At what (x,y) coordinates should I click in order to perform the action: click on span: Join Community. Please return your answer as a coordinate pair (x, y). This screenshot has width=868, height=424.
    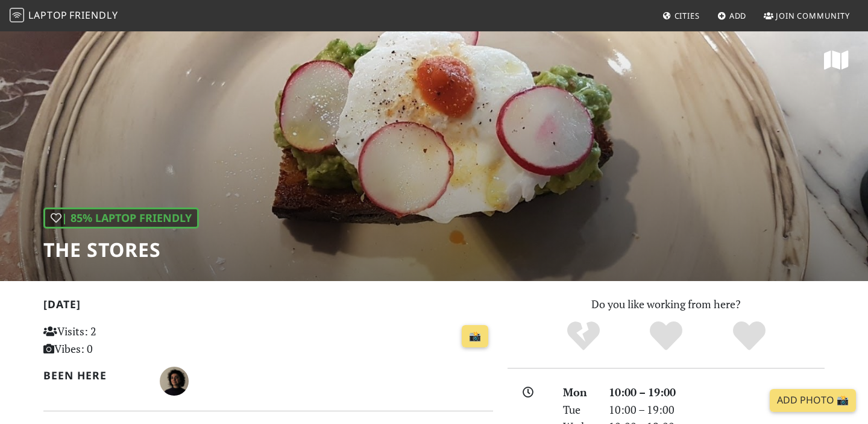
    Looking at the image, I should click on (812, 16).